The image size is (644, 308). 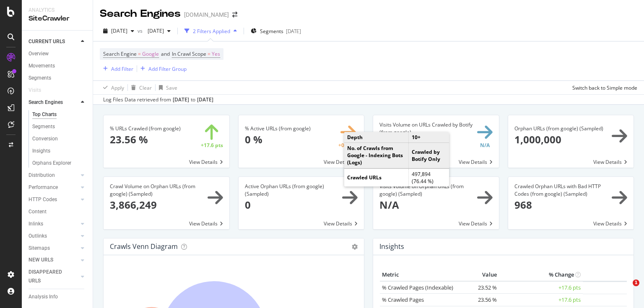 What do you see at coordinates (376, 138) in the screenshot?
I see `td: Depth` at bounding box center [376, 138].